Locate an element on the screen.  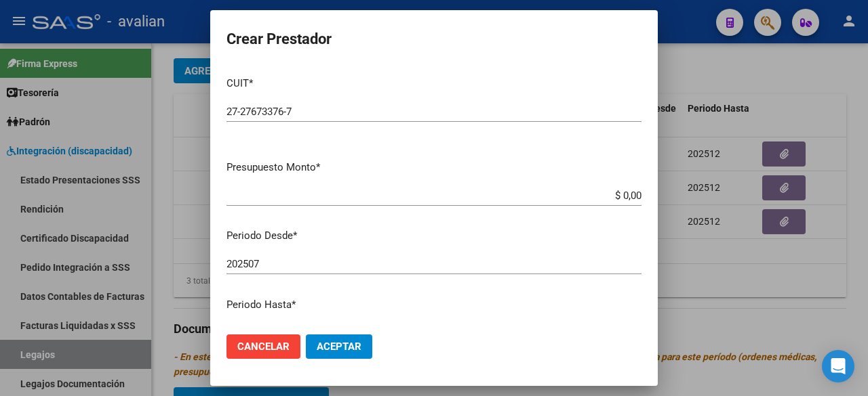
p: CUIT is located at coordinates (434, 83).